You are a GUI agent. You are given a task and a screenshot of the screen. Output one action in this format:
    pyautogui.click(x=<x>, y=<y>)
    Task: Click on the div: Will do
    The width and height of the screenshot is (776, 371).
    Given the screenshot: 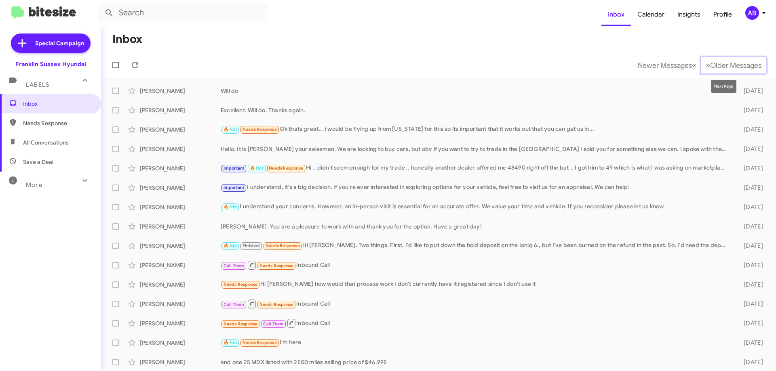 What is the action you would take?
    pyautogui.click(x=475, y=91)
    